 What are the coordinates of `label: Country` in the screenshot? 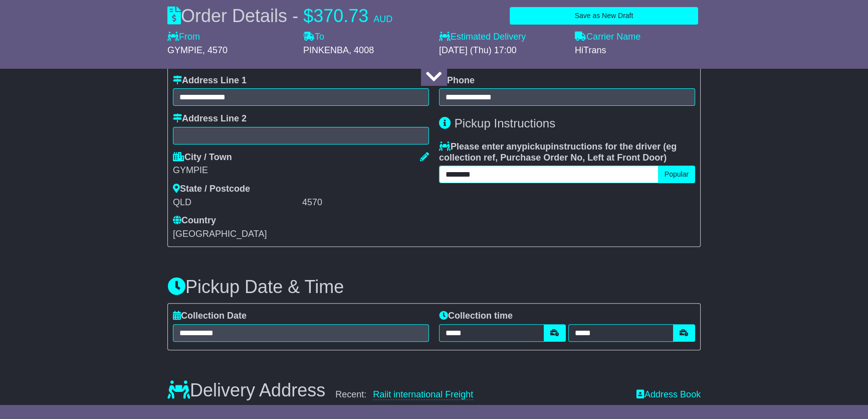 It's located at (195, 220).